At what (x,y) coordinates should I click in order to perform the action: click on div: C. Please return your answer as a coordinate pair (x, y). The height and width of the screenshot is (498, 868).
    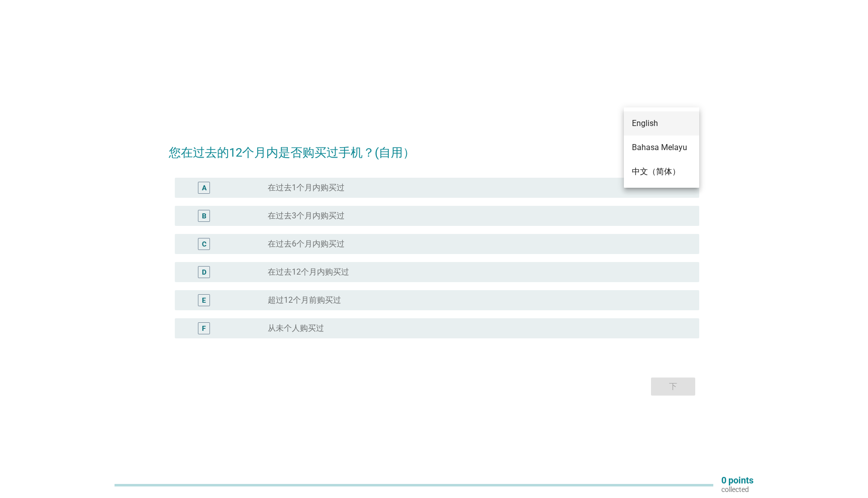
    Looking at the image, I should click on (204, 244).